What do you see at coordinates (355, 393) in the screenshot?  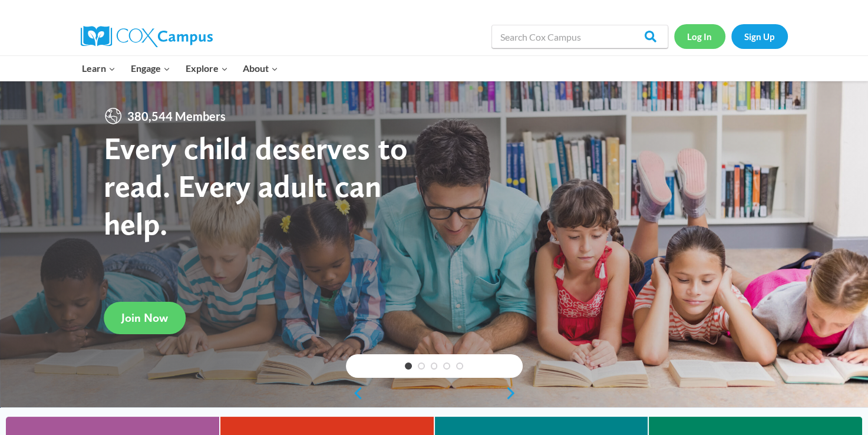 I see `a: previous` at bounding box center [355, 393].